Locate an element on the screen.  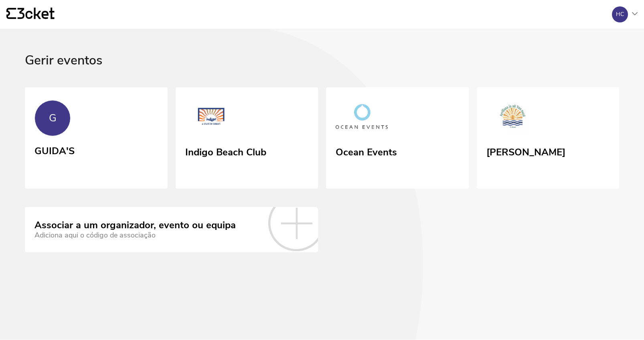
a: G GUIDA'S is located at coordinates (96, 138).